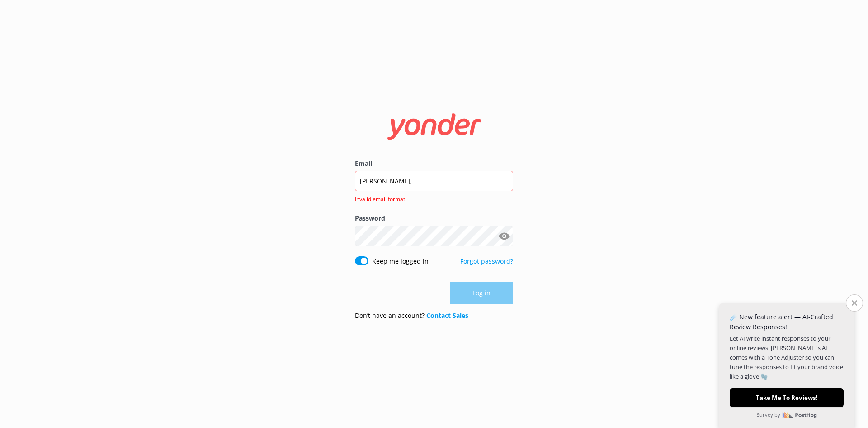 This screenshot has width=868, height=428. What do you see at coordinates (434, 163) in the screenshot?
I see `label: Email` at bounding box center [434, 163].